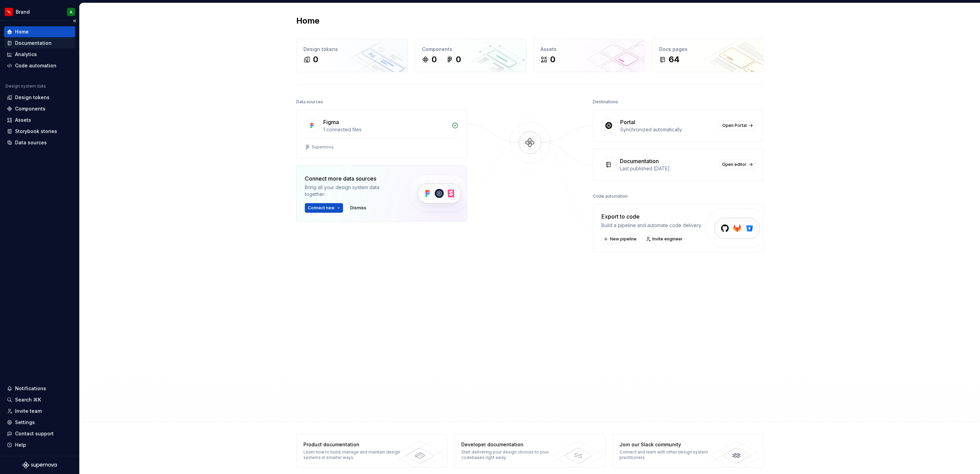 The height and width of the screenshot is (474, 980). I want to click on div: Synchronized automatically, so click(668, 130).